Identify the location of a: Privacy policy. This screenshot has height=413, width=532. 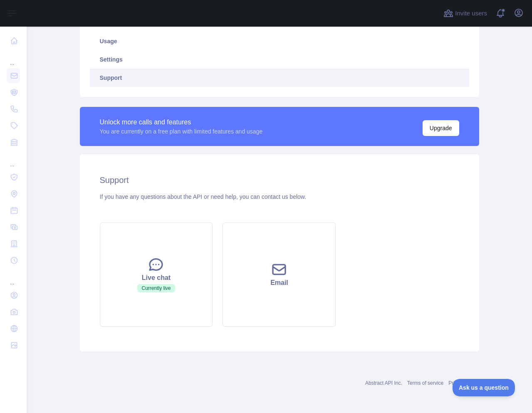
(463, 384).